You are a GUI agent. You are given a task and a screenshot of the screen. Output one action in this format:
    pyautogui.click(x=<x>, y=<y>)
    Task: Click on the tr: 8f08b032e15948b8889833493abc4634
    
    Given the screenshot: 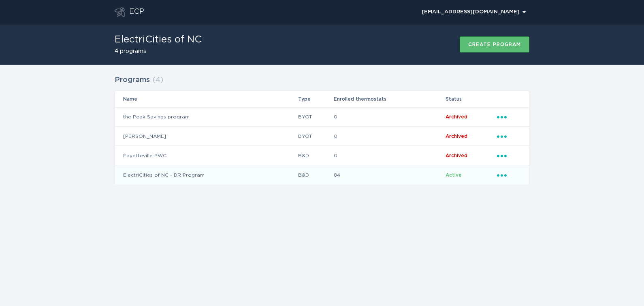 What is the action you would take?
    pyautogui.click(x=322, y=137)
    